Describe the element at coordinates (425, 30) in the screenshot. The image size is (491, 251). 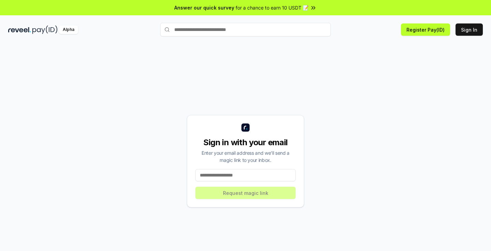
I see `button: Register Pay(ID)` at that location.